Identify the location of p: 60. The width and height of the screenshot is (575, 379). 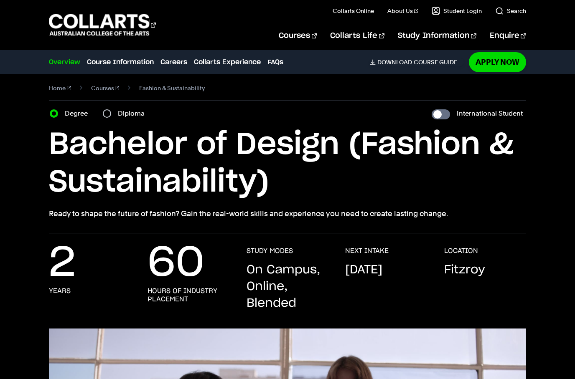
(176, 264).